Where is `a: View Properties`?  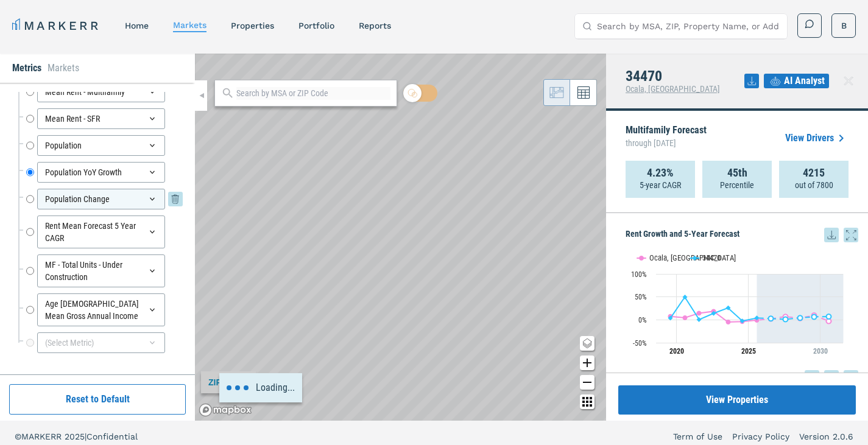
a: View Properties is located at coordinates (737, 400).